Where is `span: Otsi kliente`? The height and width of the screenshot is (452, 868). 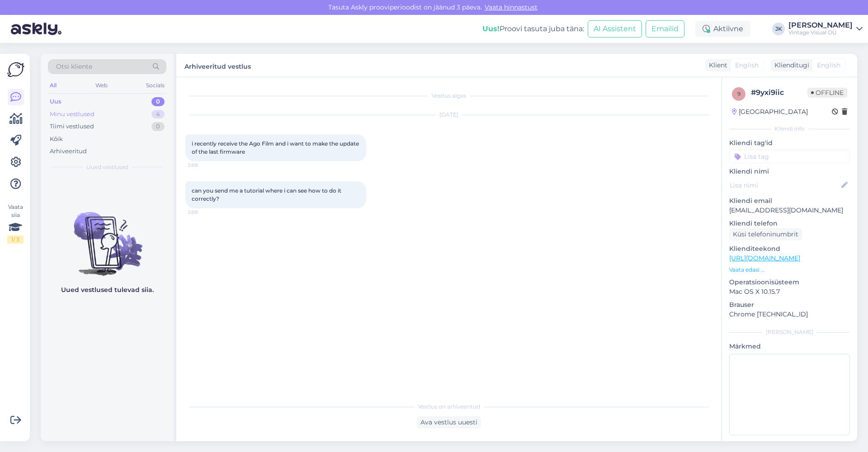 span: Otsi kliente is located at coordinates (74, 67).